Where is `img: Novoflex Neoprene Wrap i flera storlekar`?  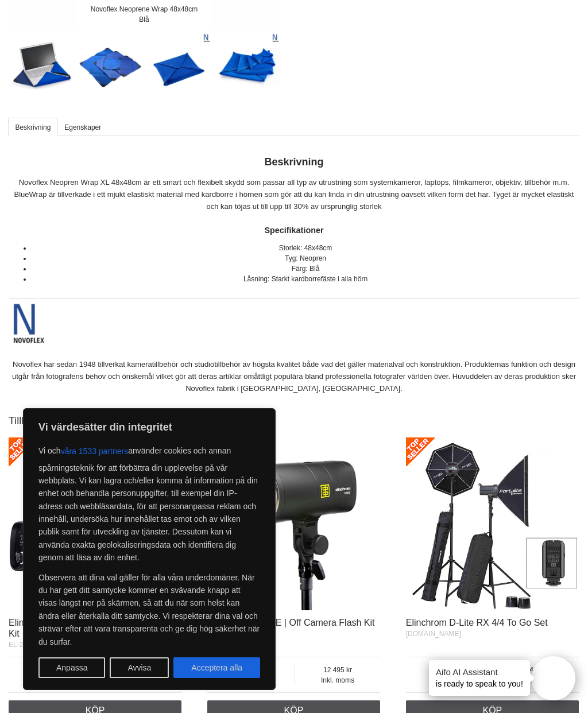 img: Novoflex Neoprene Wrap i flera storlekar is located at coordinates (111, 65).